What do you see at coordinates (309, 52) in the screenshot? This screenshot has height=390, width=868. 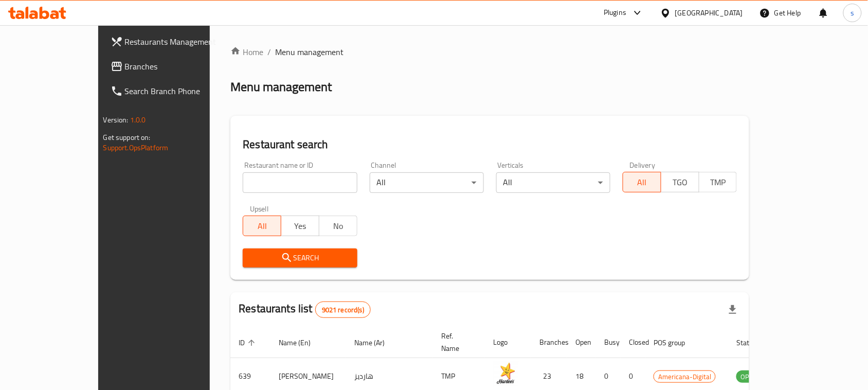 I see `span: Menu management` at bounding box center [309, 52].